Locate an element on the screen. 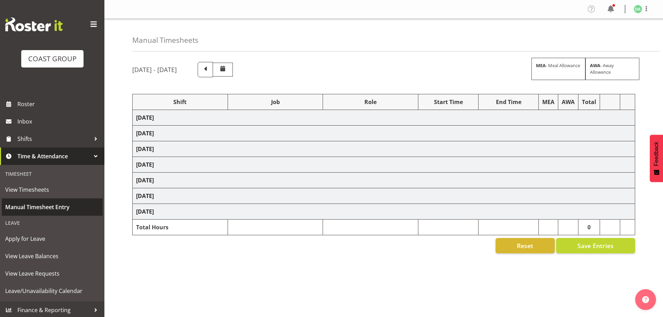  span: Reset is located at coordinates (525, 246).